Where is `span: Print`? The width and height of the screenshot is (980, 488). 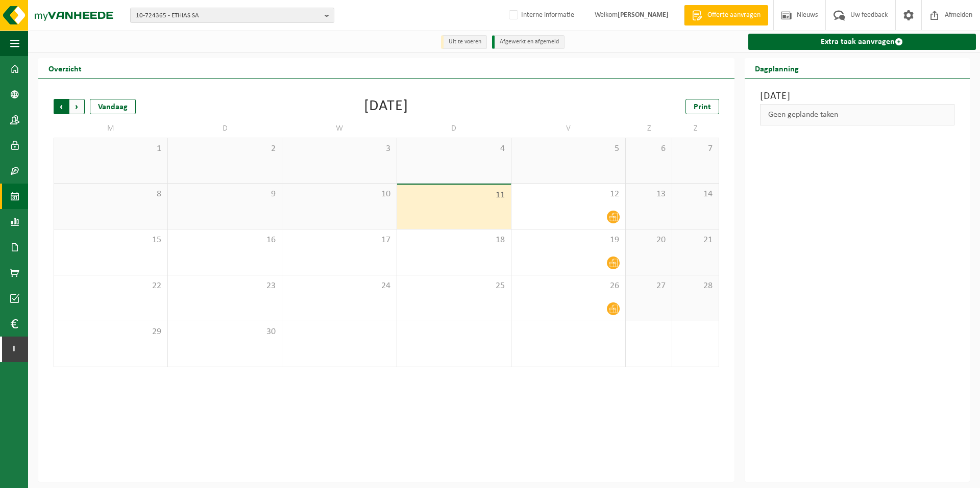
span: Print is located at coordinates (702, 107).